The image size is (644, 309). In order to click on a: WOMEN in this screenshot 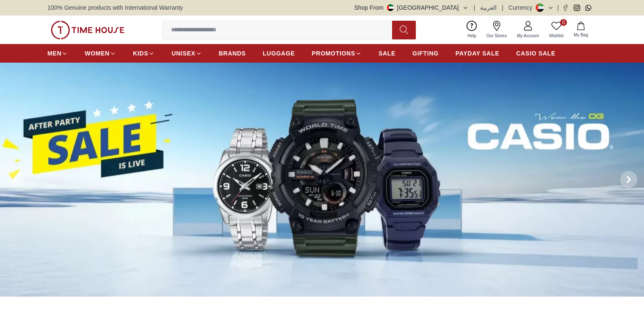, I will do `click(100, 54)`.